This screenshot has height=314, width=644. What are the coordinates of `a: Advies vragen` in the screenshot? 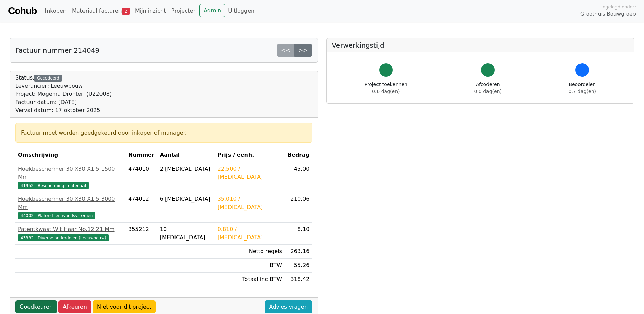 It's located at (289, 307).